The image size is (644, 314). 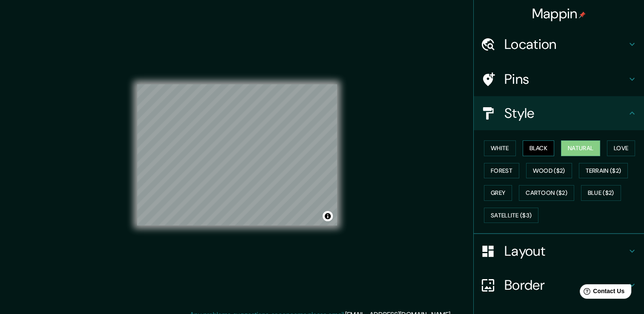 What do you see at coordinates (501, 170) in the screenshot?
I see `button: Forest` at bounding box center [501, 170].